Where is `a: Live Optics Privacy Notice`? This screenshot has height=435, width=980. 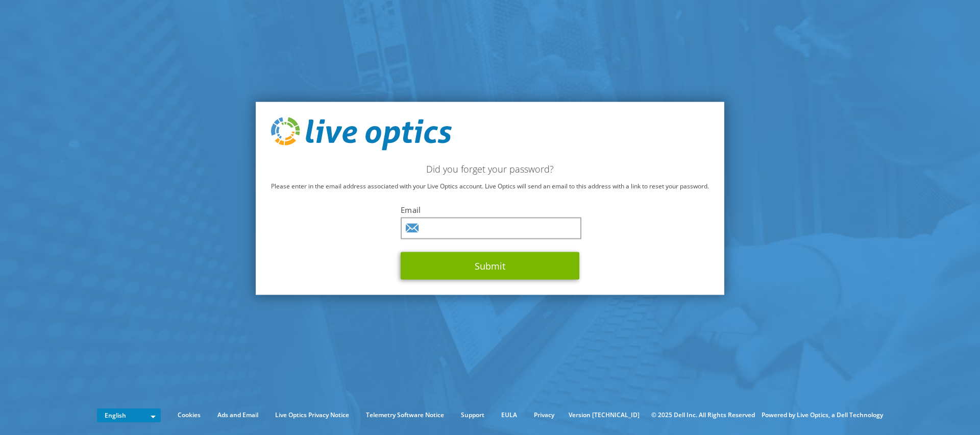
a: Live Optics Privacy Notice is located at coordinates (312, 415).